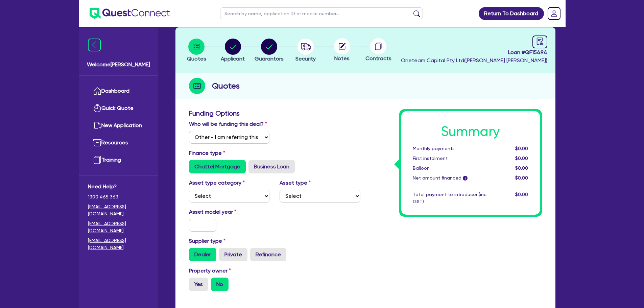 The image size is (644, 308). Describe the element at coordinates (465, 178) in the screenshot. I see `span: i` at that location.